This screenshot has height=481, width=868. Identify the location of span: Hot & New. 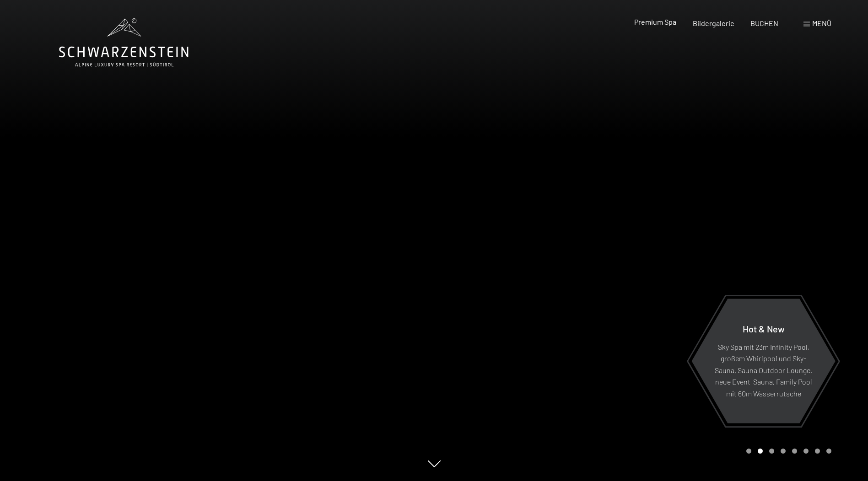
(763, 328).